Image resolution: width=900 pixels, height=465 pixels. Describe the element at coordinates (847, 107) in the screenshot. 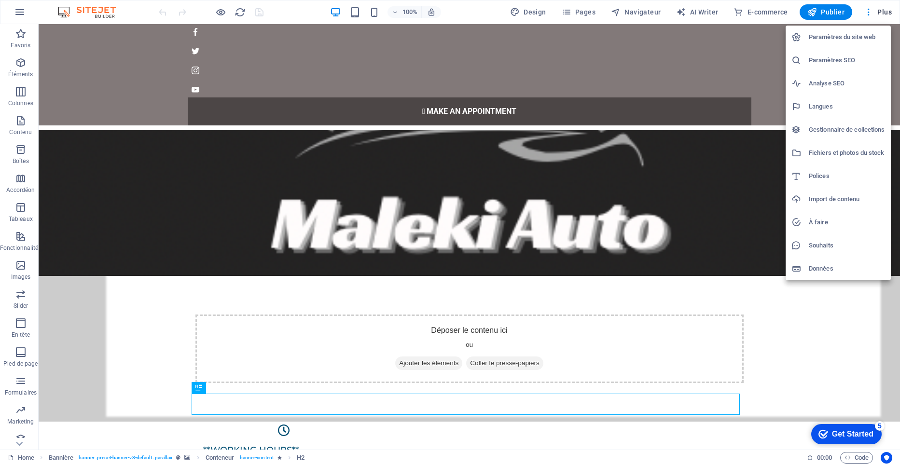

I see `h6: Langues` at that location.